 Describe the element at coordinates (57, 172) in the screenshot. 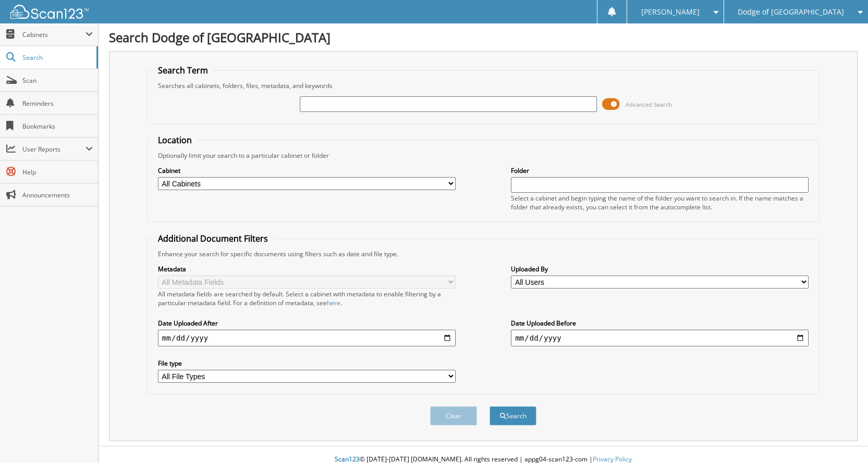

I see `span: Help` at that location.